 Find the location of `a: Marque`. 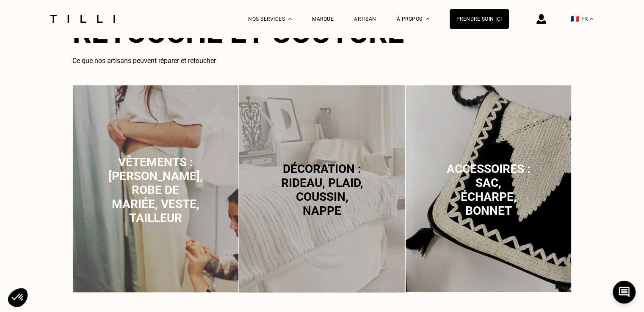

a: Marque is located at coordinates (323, 19).